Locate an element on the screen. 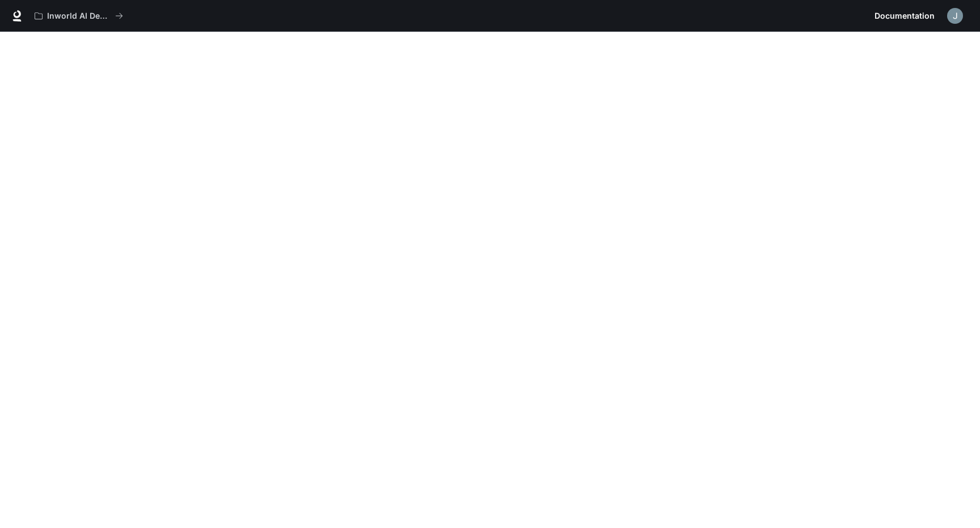 The height and width of the screenshot is (528, 980). span: Documentation is located at coordinates (905, 16).